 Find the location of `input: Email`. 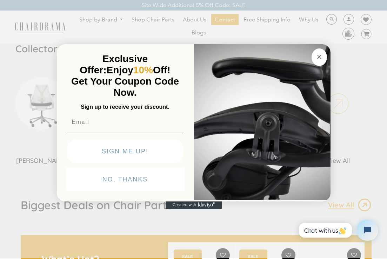

input: Email is located at coordinates (125, 122).